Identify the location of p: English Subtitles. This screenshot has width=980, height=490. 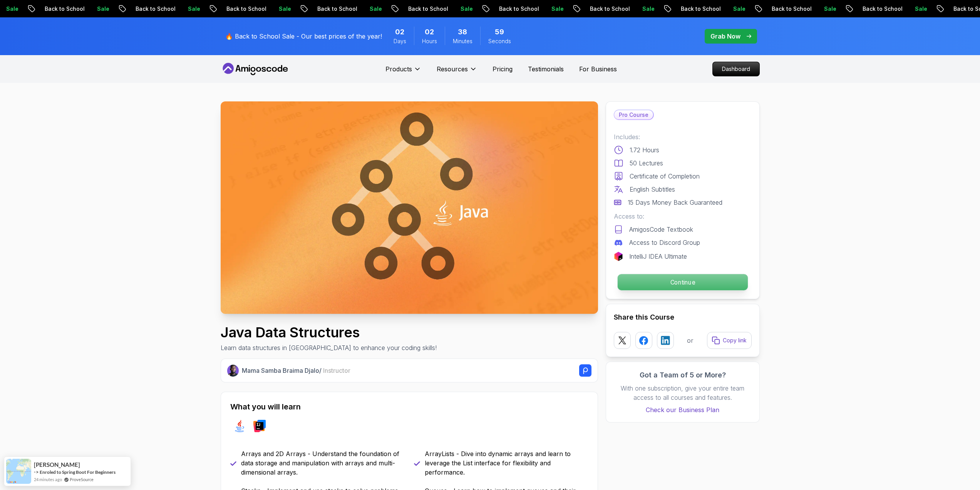
(652, 189).